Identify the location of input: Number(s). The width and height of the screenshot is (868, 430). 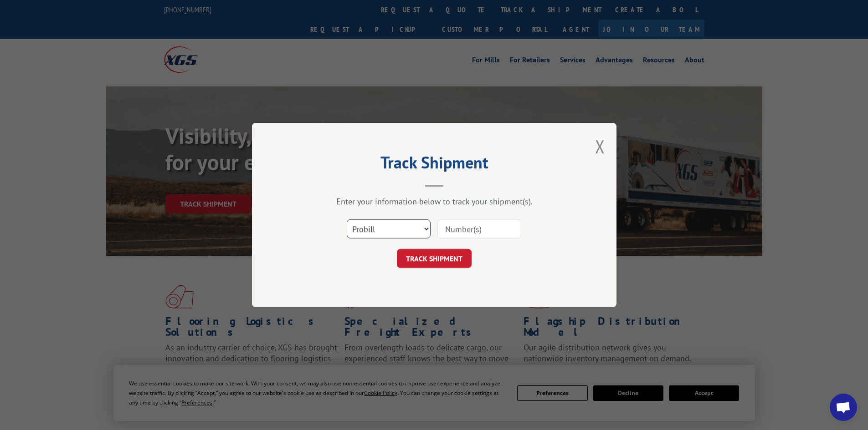
(479, 229).